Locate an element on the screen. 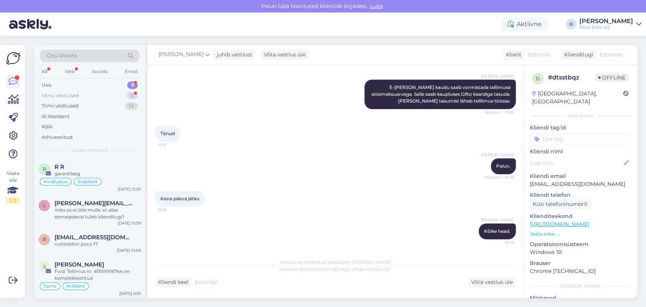  span: Vestluse ülevõtmiseks vajutage is located at coordinates (335, 269).